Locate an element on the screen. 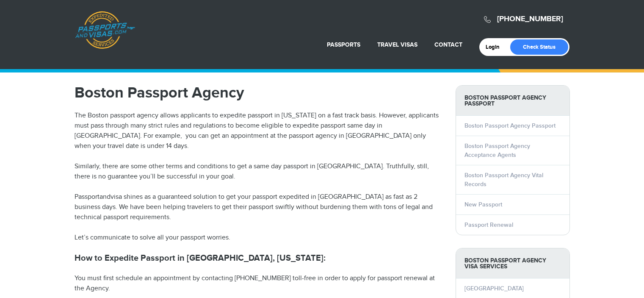  a: New Passport is located at coordinates (483, 204).